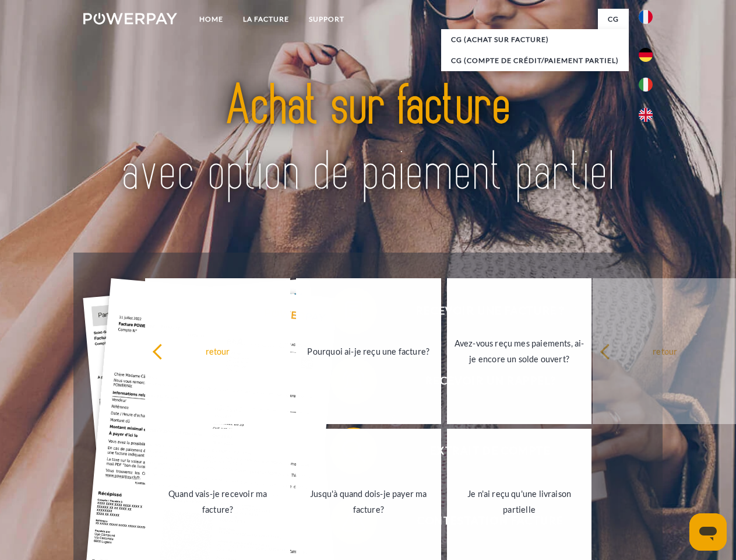 This screenshot has width=736, height=560. I want to click on div: Pourquoi ai-je reçu une facture?, so click(368, 350).